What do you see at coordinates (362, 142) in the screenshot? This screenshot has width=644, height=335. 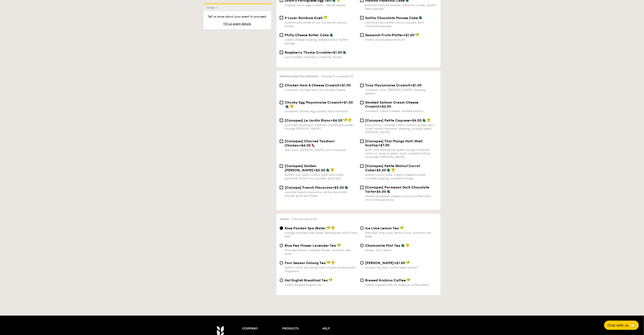 I see `input: [Canapes] Thai Mango Half-Shell Scallop+$7.00kaffir and lemongrass green mango compote, anise oil...` at bounding box center [362, 142].